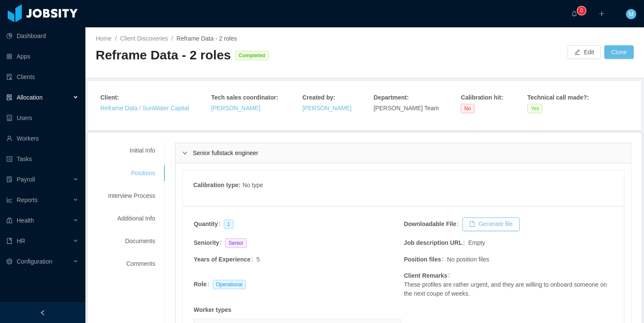 Image resolution: width=644 pixels, height=323 pixels. What do you see at coordinates (9, 241) in the screenshot?
I see `i: icon: book` at bounding box center [9, 241].